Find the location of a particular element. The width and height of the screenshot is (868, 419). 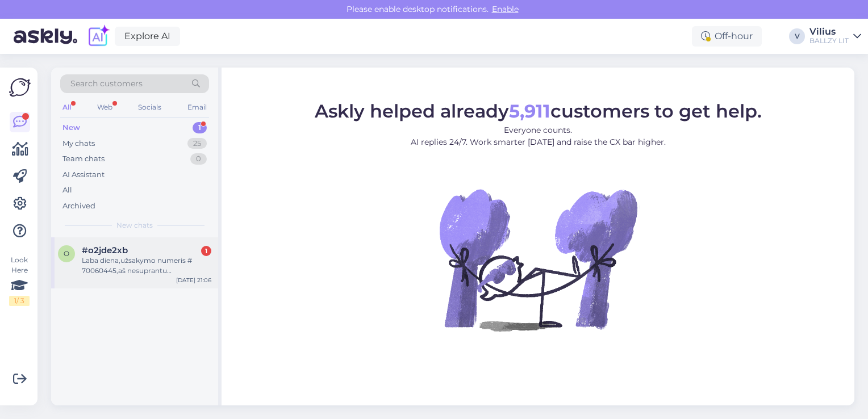

div: New is located at coordinates (71, 128).